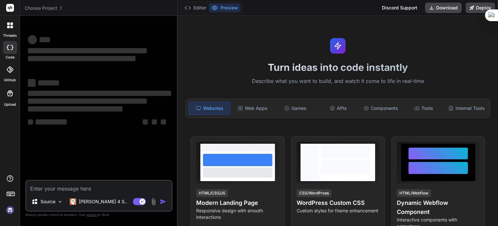 This screenshot has width=498, height=226. What do you see at coordinates (338, 67) in the screenshot?
I see `h1: Turn ideas into code instantly` at bounding box center [338, 67].